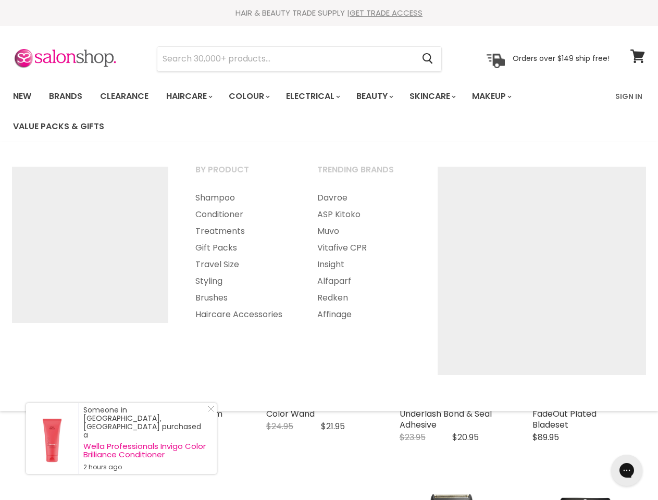 This screenshot has height=500, width=658. Describe the element at coordinates (364, 281) in the screenshot. I see `a: Alfaparf` at that location.